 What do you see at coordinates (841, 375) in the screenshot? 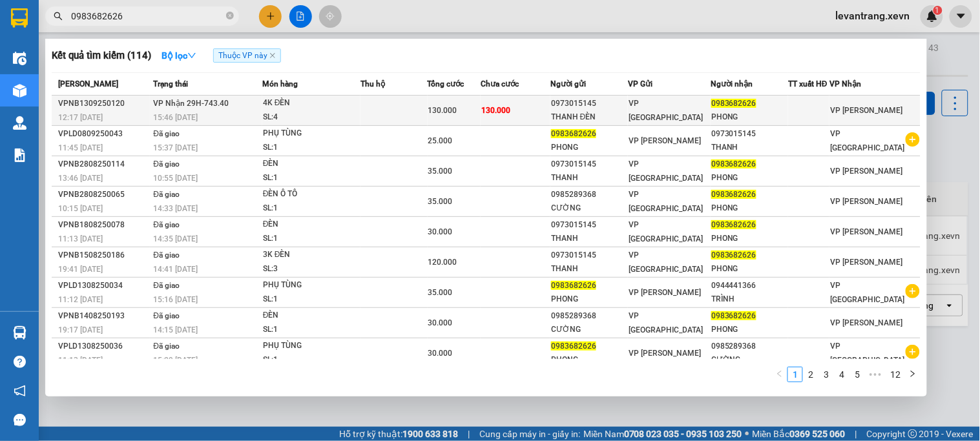
I see `a: 4` at bounding box center [841, 375].